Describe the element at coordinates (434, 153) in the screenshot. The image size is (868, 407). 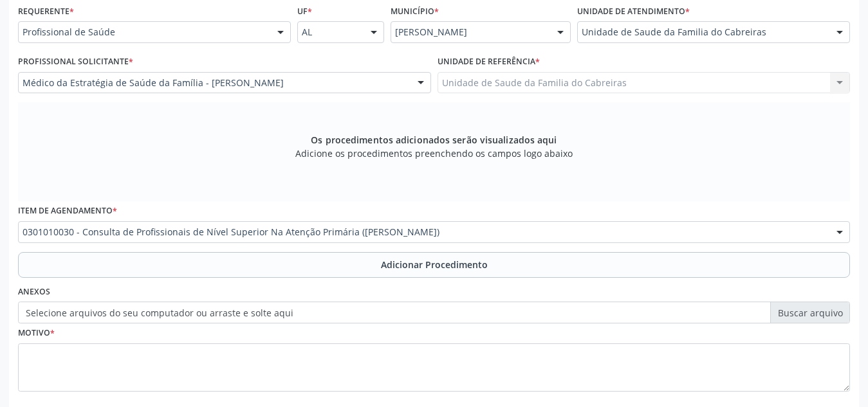
I see `span: Adicione os procedimentos preenchendo os campos logo abaixo` at that location.